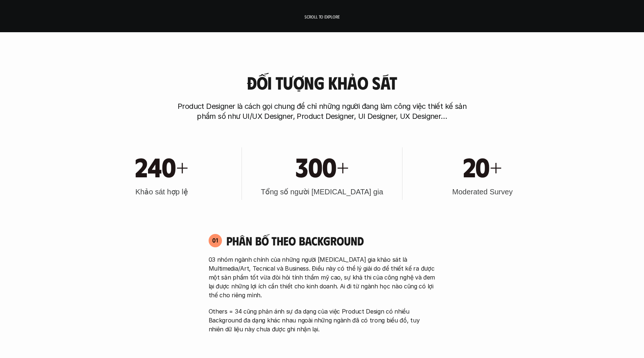 Image resolution: width=644 pixels, height=358 pixels. Describe the element at coordinates (331, 241) in the screenshot. I see `h4: Phân bố theo background` at that location.